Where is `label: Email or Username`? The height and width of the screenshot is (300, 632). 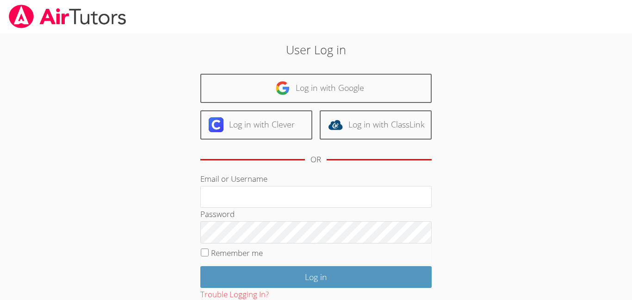 label: Email or Username is located at coordinates (234, 178).